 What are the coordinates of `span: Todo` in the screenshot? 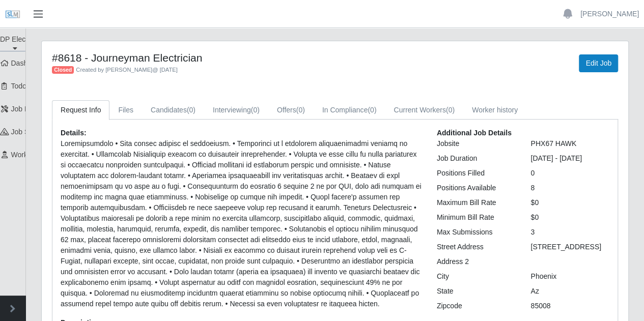 It's located at (19, 86).